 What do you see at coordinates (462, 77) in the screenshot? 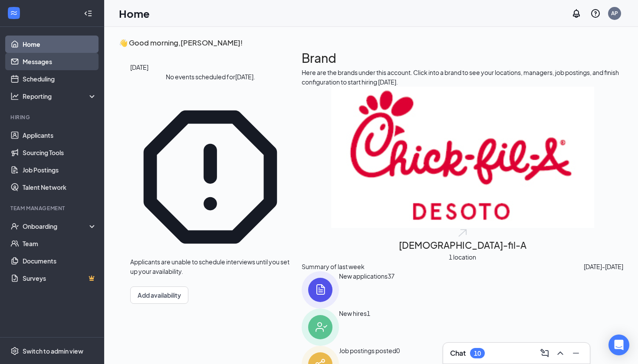
I see `div: Here are the brands under this account. Click into a brand to see your locations, managers, job p...` at bounding box center [462, 77].